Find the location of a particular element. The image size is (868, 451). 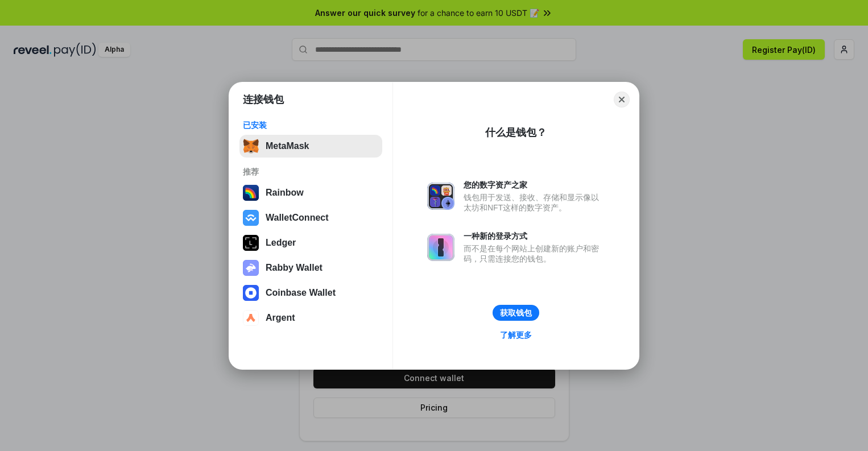

div: 推荐 is located at coordinates (311, 172).